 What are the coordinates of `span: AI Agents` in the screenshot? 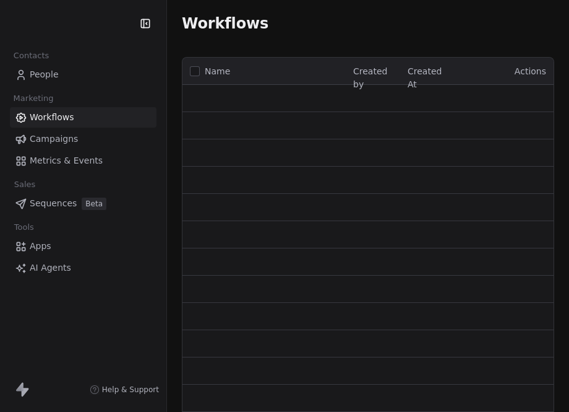 It's located at (50, 267).